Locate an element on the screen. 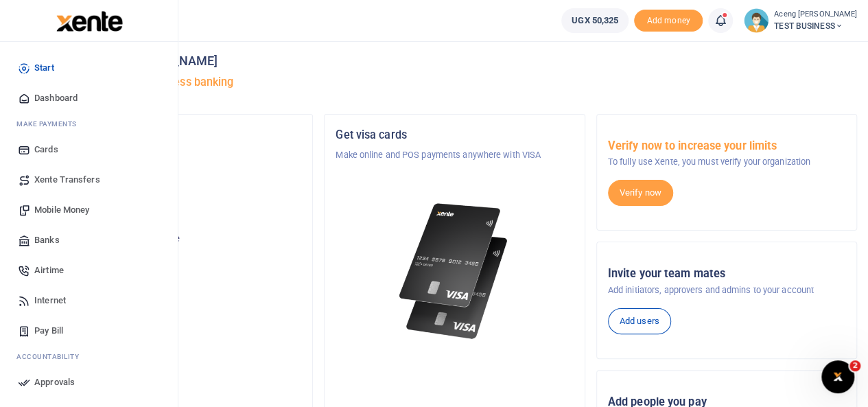 The width and height of the screenshot is (868, 407). a: Start is located at coordinates (89, 68).